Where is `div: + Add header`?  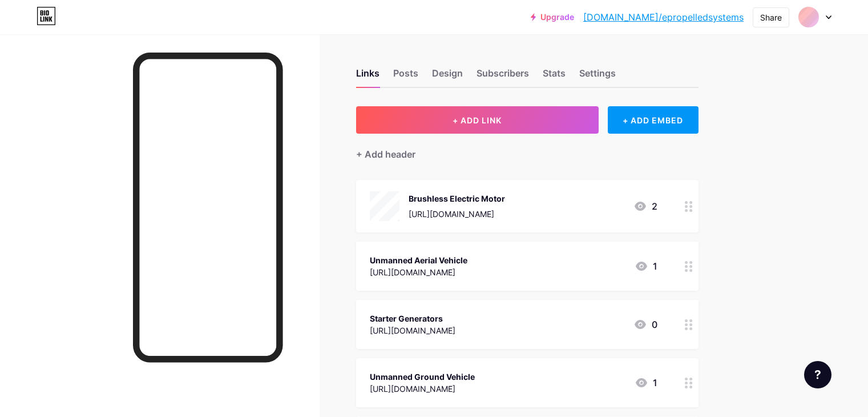
div: + Add header is located at coordinates (385, 154).